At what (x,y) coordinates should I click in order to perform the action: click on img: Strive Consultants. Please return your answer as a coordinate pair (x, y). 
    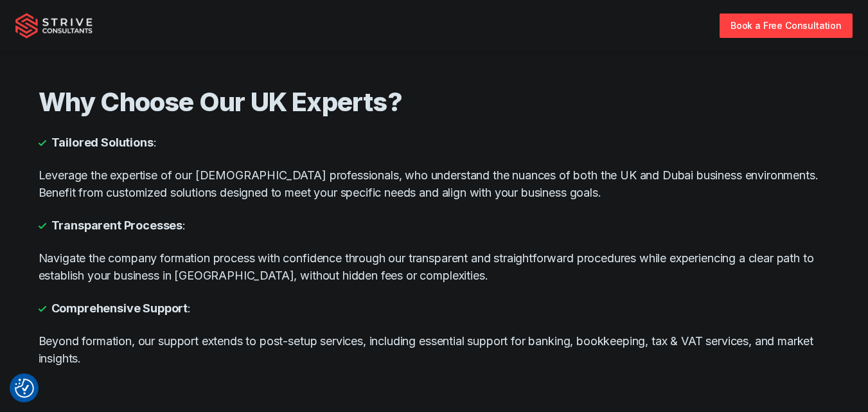
    Looking at the image, I should click on (54, 26).